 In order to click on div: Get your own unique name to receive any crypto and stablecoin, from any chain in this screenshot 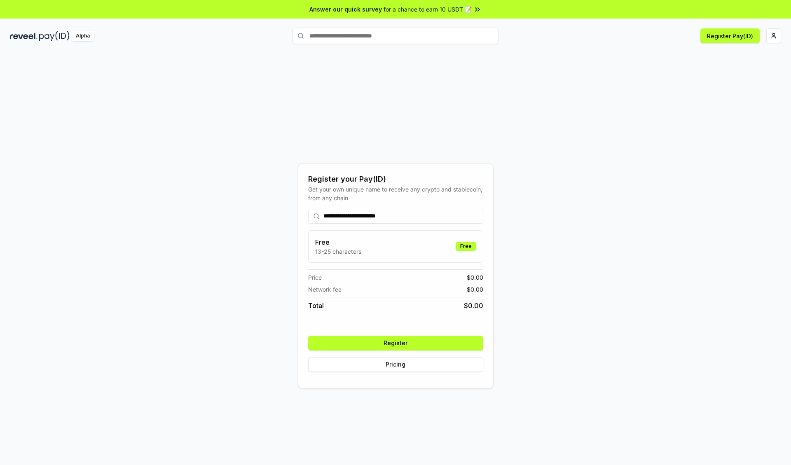, I will do `click(395, 194)`.